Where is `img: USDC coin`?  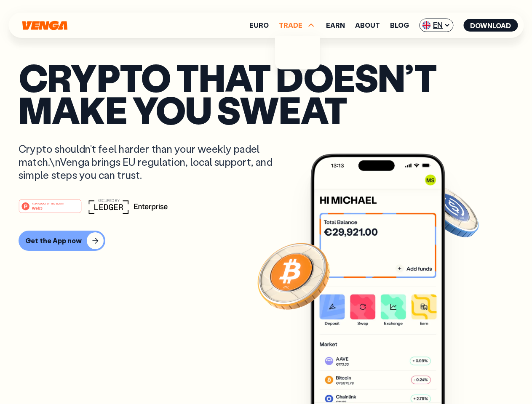 img: USDC coin is located at coordinates (451, 211).